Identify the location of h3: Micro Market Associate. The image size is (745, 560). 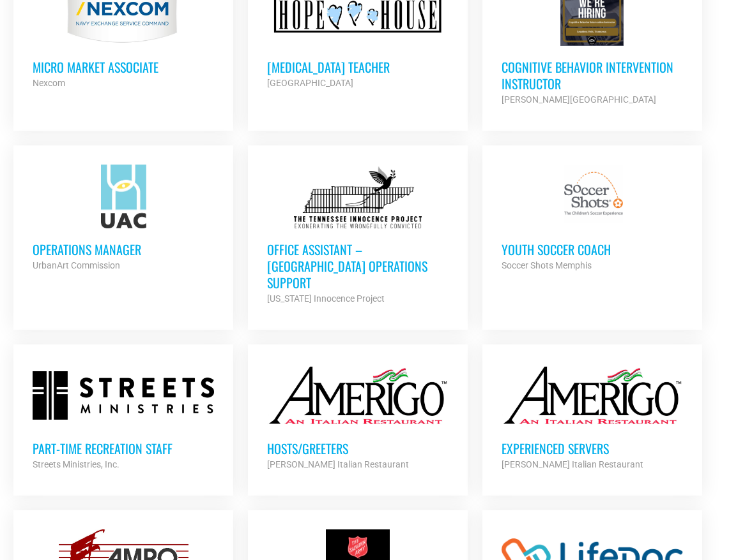
(123, 67).